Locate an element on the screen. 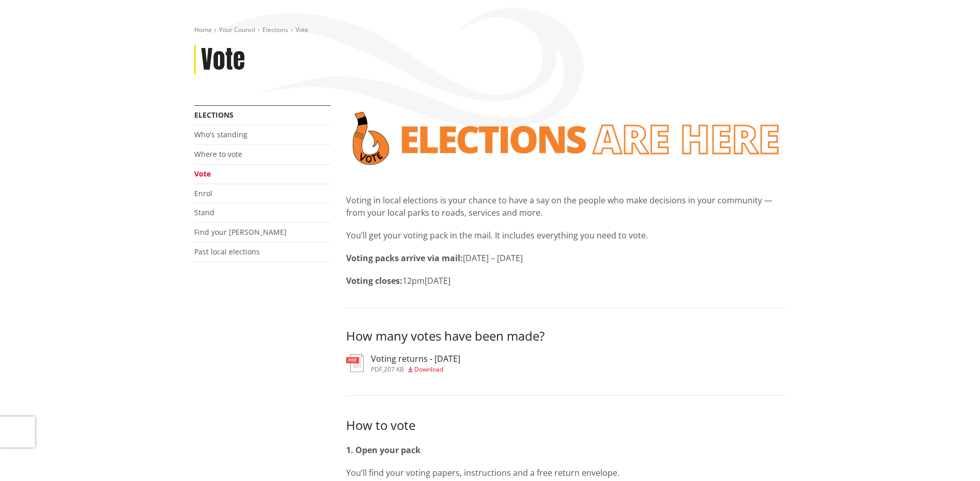  a: Home is located at coordinates (203, 29).